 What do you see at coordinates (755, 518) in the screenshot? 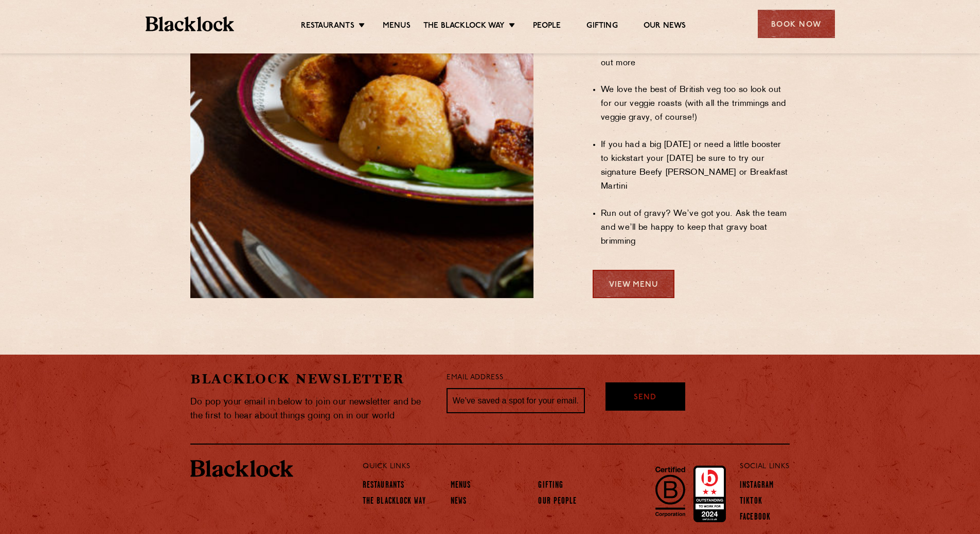
I see `a: Facebook` at bounding box center [755, 518].